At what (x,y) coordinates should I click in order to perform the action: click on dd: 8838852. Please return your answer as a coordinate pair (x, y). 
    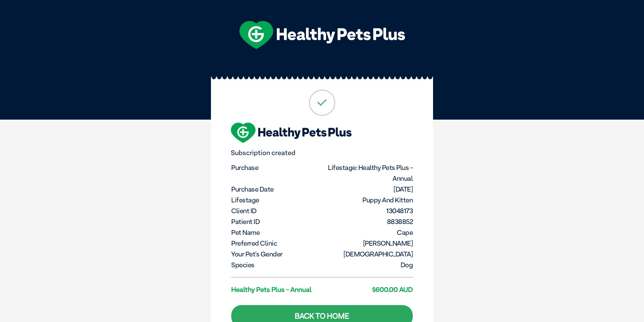
    Looking at the image, I should click on (368, 222).